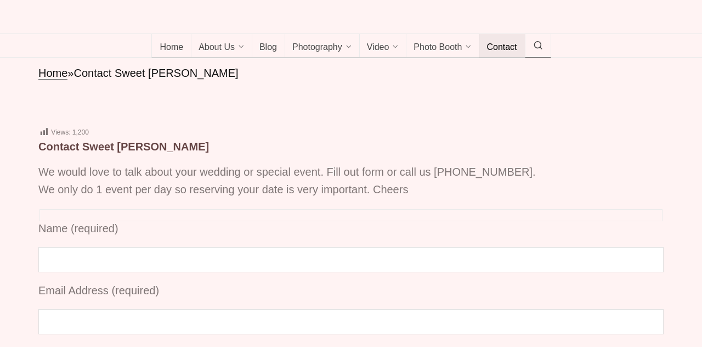 Image resolution: width=702 pixels, height=347 pixels. What do you see at coordinates (443, 46) in the screenshot?
I see `a: Photo Booth` at bounding box center [443, 46].